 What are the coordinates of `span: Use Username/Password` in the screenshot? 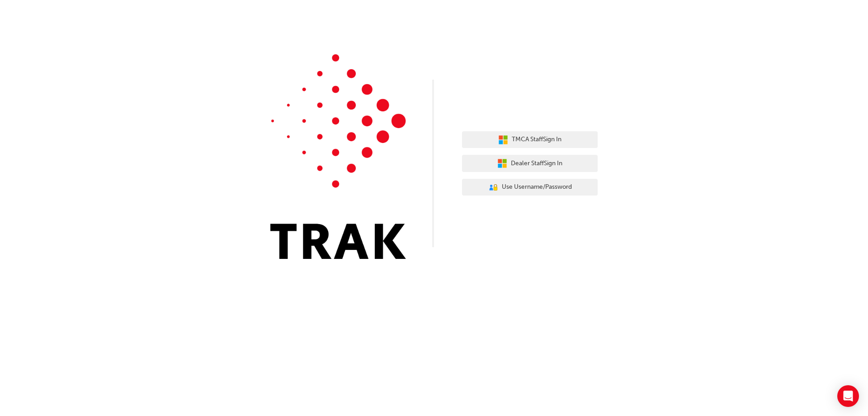 It's located at (537, 187).